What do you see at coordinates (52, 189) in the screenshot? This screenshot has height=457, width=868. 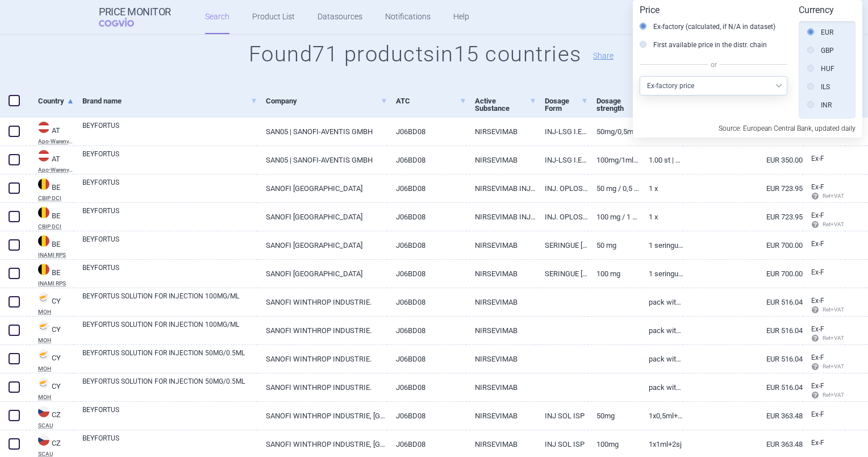 I see `a: BEBECBIP DCI` at bounding box center [52, 189].